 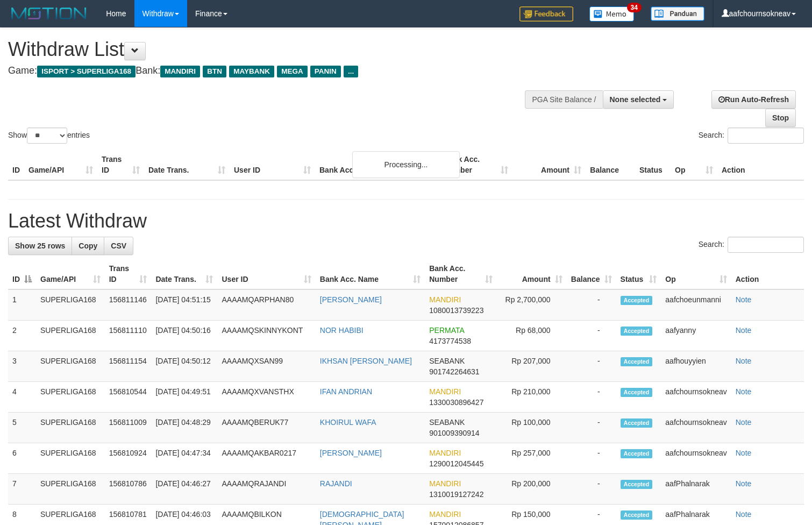 I want to click on th: Status: activate to sort column ascending, so click(x=638, y=274).